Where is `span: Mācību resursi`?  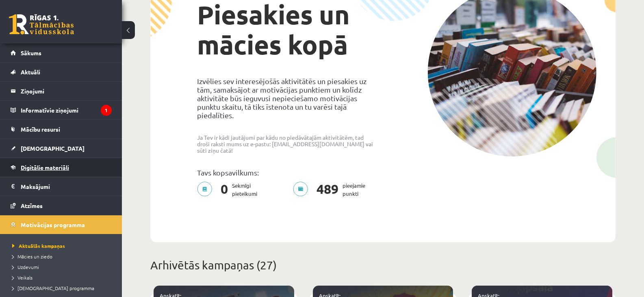 span: Mācību resursi is located at coordinates (40, 129).